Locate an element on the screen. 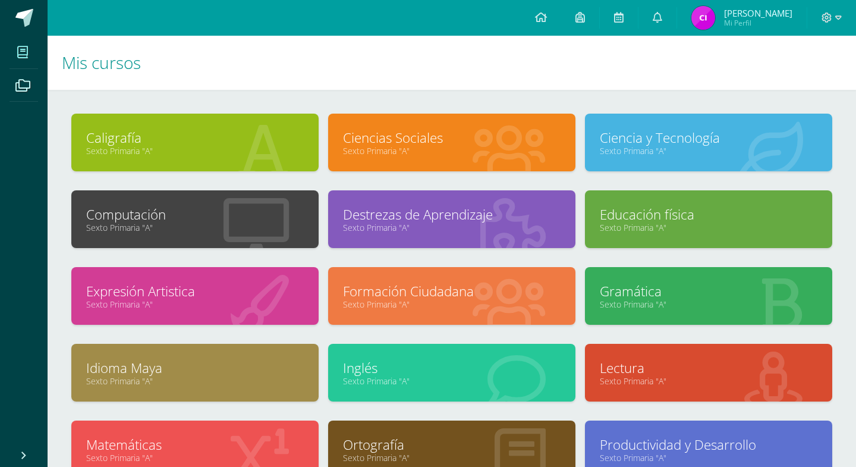 This screenshot has width=856, height=467. a: Formación Ciudadana is located at coordinates (452, 291).